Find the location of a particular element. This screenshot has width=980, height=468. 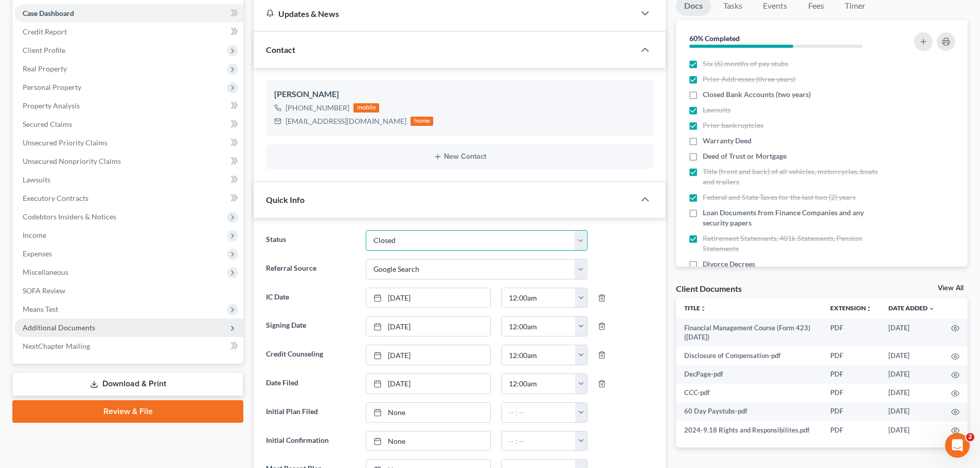

a: View All is located at coordinates (951, 288).